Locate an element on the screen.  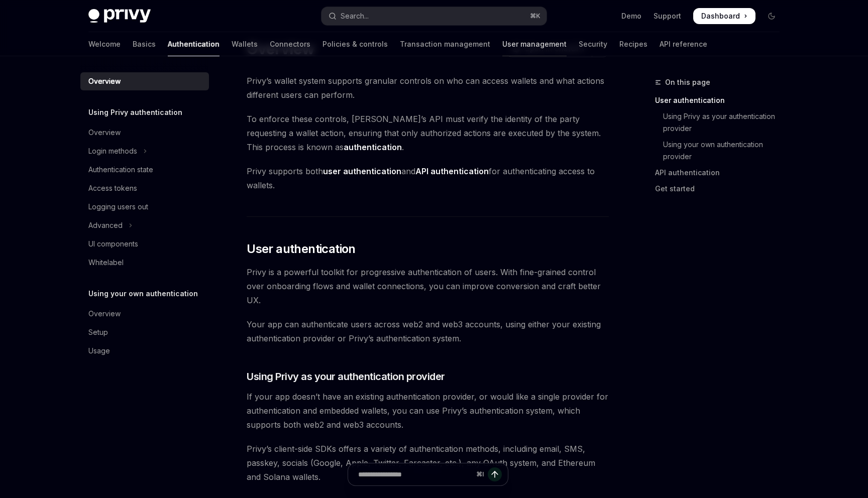
a: Get started is located at coordinates (721, 189).